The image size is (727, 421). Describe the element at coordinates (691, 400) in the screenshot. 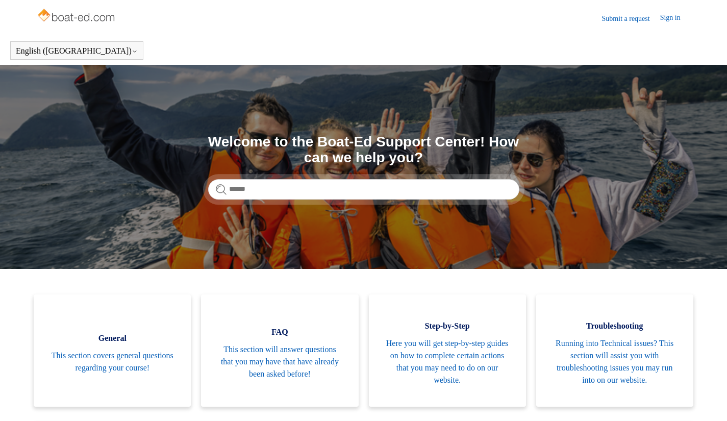

I see `div: Chat Support` at that location.